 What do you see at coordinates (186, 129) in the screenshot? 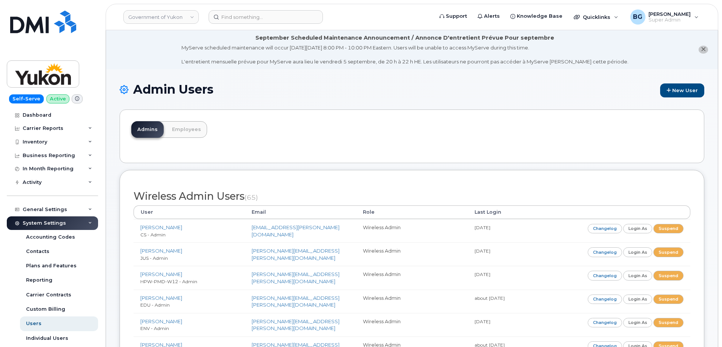
I see `a: Employees` at bounding box center [186, 129].